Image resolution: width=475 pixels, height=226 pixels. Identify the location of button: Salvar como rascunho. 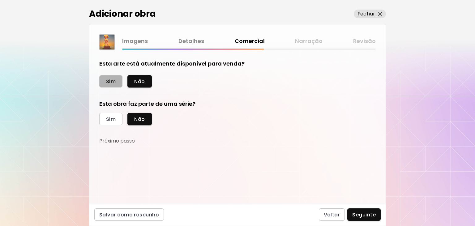
(129, 215).